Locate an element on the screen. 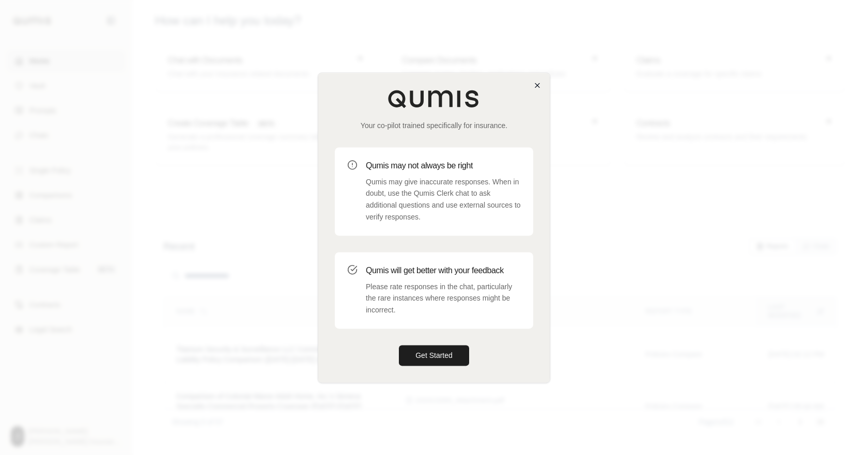  p: Your co-pilot trained specifically for insurance. is located at coordinates (434, 125).